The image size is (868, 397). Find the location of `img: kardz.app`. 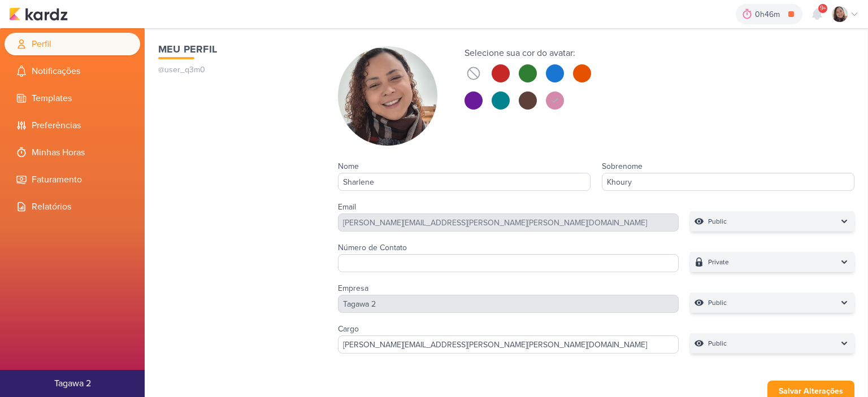

img: kardz.app is located at coordinates (38, 14).